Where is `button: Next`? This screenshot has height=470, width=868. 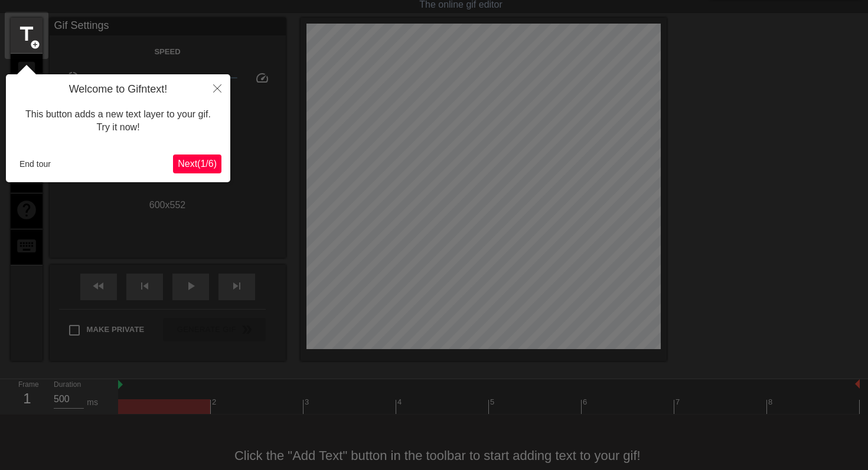
button: Next is located at coordinates (197, 164).